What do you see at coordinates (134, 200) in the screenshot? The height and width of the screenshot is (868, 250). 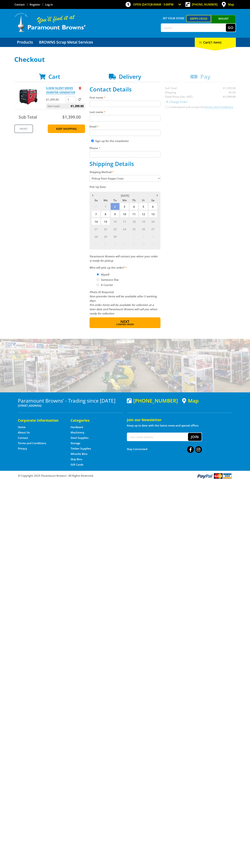 I see `span: Th` at bounding box center [134, 200].